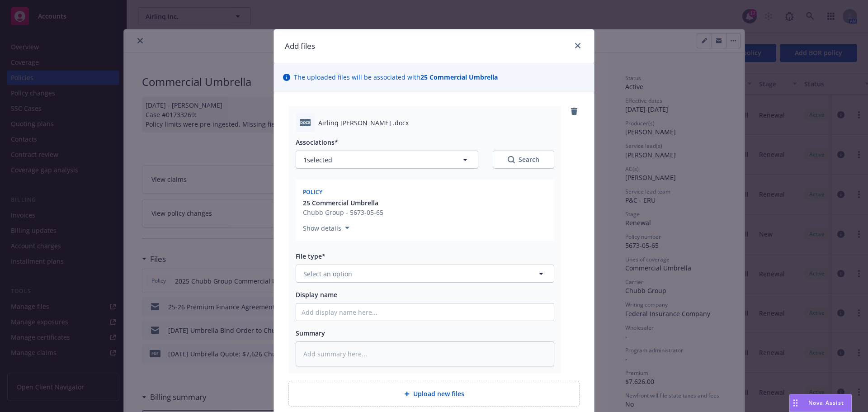 This screenshot has height=412, width=868. Describe the element at coordinates (425, 274) in the screenshot. I see `button: Select an option` at that location.